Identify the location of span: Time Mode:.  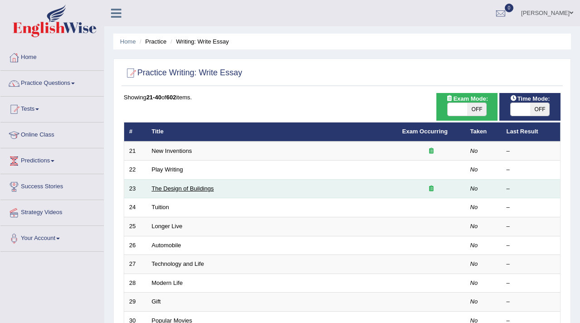
(530, 98).